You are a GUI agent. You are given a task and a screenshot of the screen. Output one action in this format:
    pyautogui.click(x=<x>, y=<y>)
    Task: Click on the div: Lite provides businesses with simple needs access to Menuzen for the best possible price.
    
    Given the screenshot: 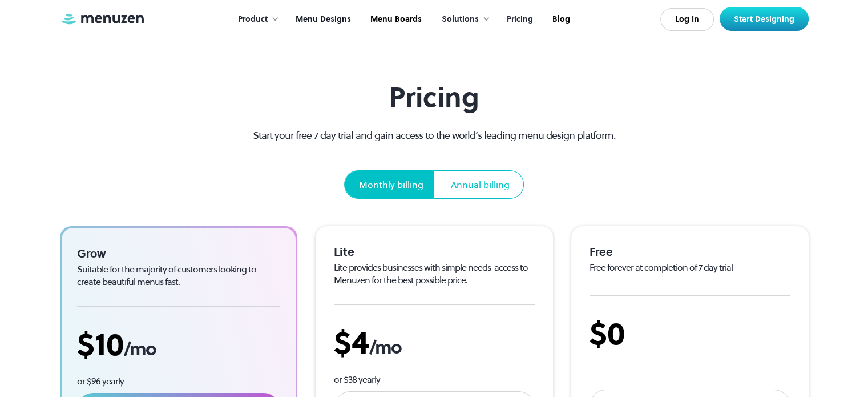 What is the action you would take?
    pyautogui.click(x=435, y=274)
    